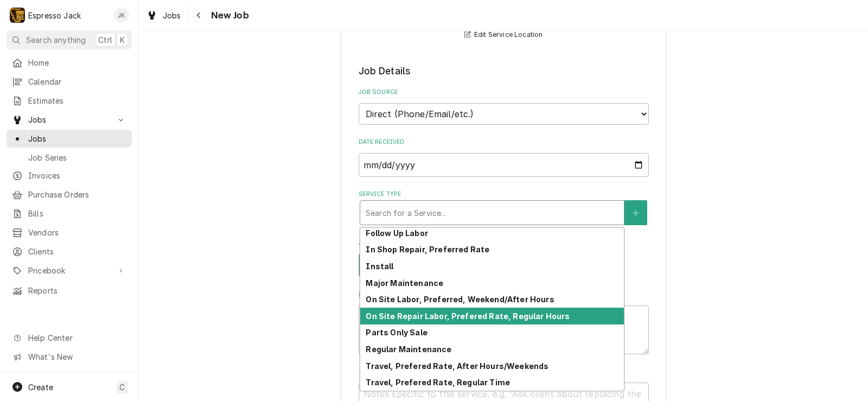  Describe the element at coordinates (503, 194) in the screenshot. I see `label: Service Type` at that location.